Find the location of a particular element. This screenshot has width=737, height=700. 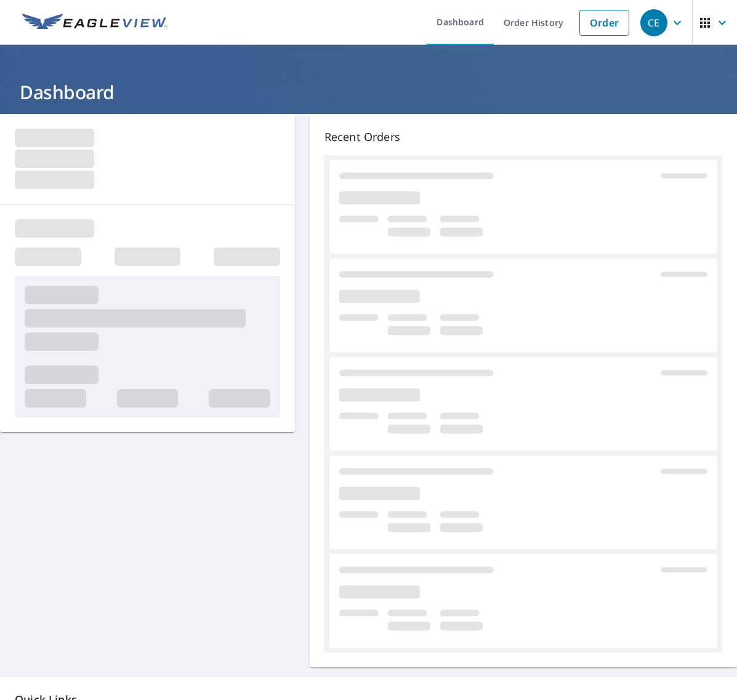

img: EV Logo is located at coordinates (94, 23).